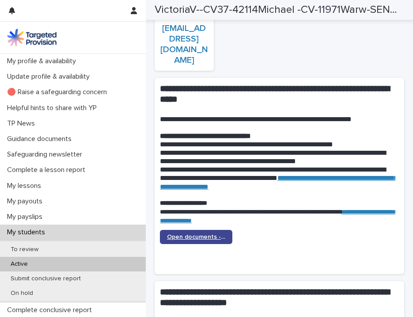 The image size is (413, 317). What do you see at coordinates (24, 249) in the screenshot?
I see `p: To review` at bounding box center [24, 249].